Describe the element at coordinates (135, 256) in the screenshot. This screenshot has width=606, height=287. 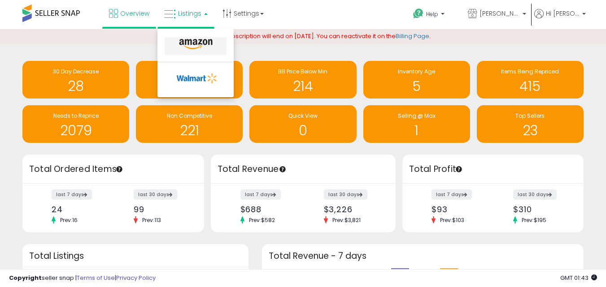
I see `h3: Total Listings` at that location.